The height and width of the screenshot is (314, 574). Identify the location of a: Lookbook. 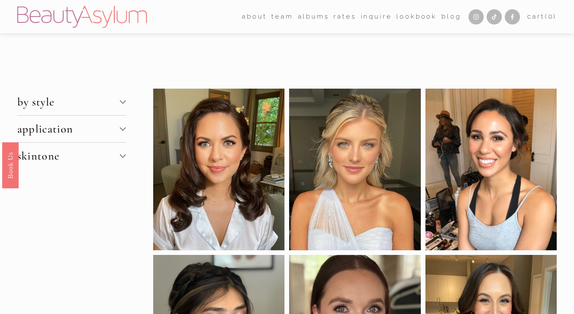
(417, 16).